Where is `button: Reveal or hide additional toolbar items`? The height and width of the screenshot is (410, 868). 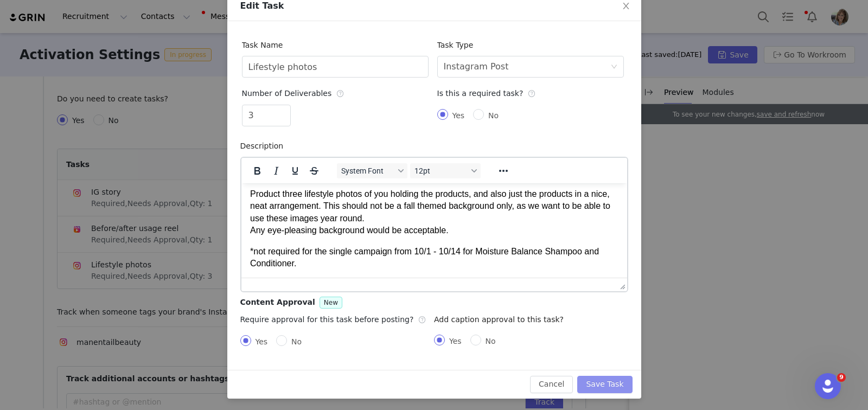 button: Reveal or hide additional toolbar items is located at coordinates (503, 171).